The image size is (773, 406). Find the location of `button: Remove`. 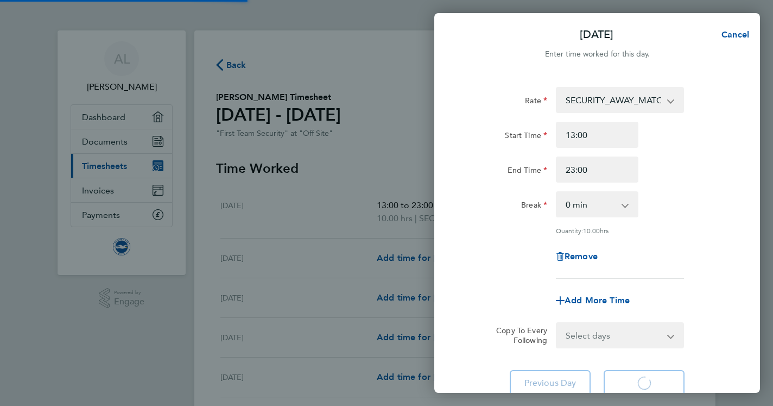

button: Remove is located at coordinates (577, 256).